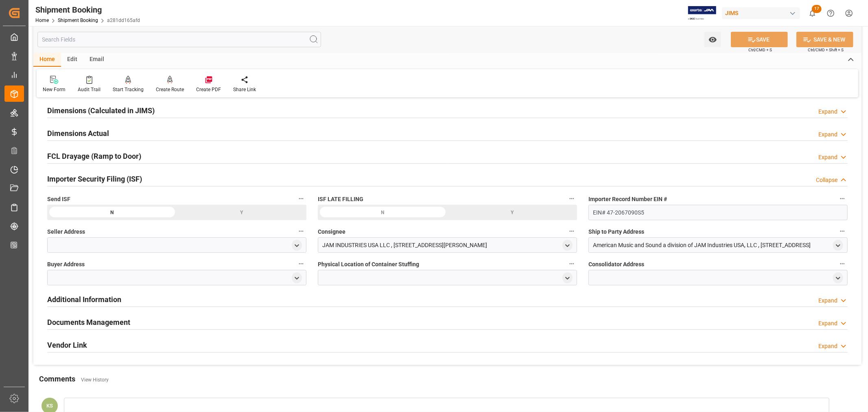 Image resolution: width=868 pixels, height=412 pixels. What do you see at coordinates (66, 231) in the screenshot?
I see `span: Seller Address` at bounding box center [66, 231].